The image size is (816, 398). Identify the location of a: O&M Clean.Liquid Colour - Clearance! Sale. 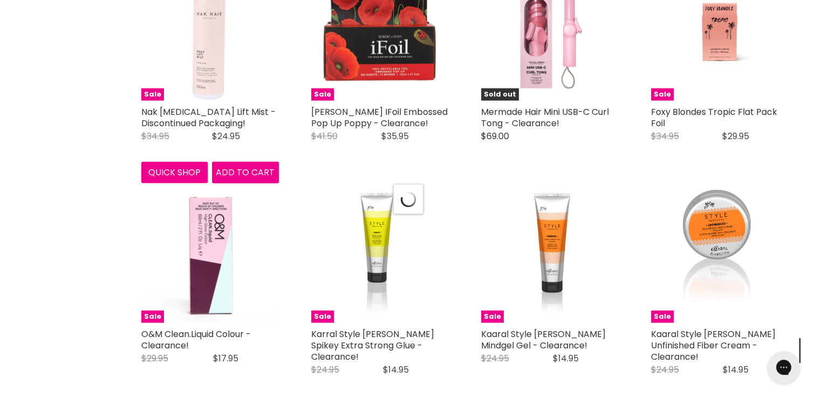
(210, 254).